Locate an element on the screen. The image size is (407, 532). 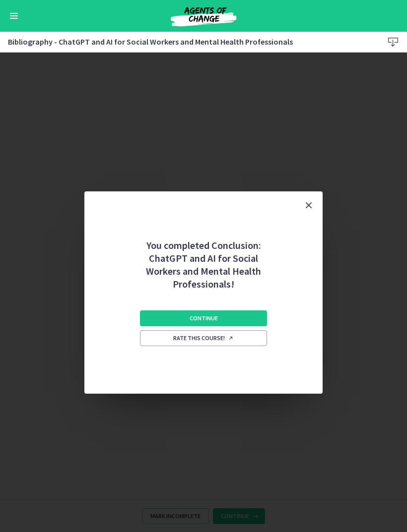
h2: You completed Conclusion: ChatGPT and AI for Social Workers and Mental Health Professionals! is located at coordinates (204, 255).